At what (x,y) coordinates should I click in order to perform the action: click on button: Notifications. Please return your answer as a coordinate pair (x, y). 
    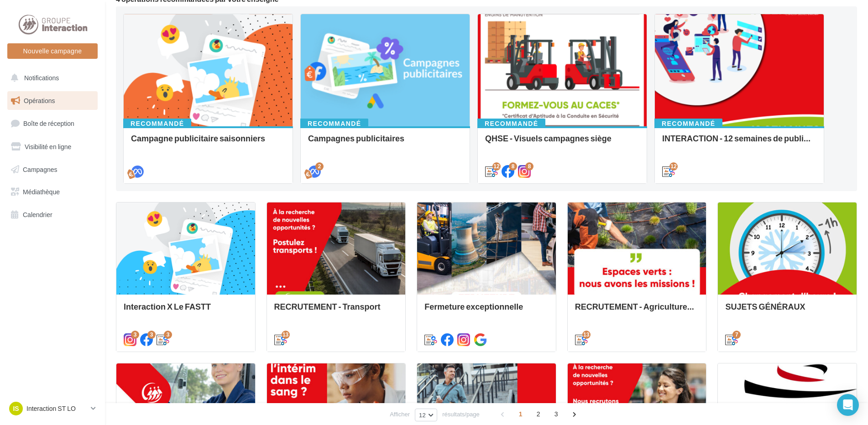
    Looking at the image, I should click on (50, 78).